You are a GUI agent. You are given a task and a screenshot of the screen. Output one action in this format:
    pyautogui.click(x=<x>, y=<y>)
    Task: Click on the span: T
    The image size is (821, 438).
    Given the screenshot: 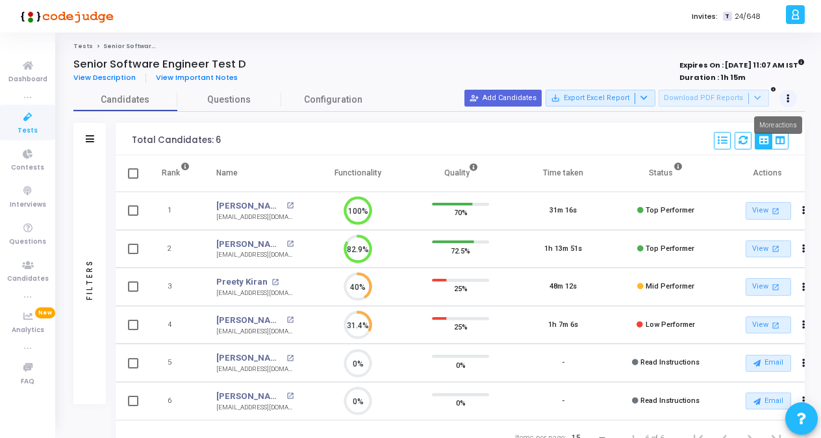 What is the action you would take?
    pyautogui.click(x=726, y=16)
    